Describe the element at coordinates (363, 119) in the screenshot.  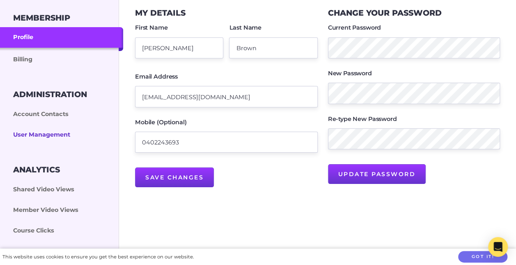
I see `label: Re-type New Password` at that location.